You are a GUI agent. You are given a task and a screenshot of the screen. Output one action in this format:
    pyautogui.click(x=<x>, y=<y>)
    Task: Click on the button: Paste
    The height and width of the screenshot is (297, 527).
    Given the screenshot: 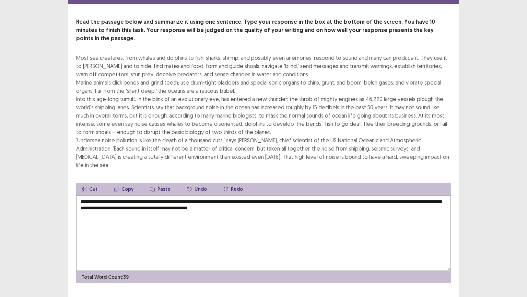 What is the action you would take?
    pyautogui.click(x=160, y=189)
    